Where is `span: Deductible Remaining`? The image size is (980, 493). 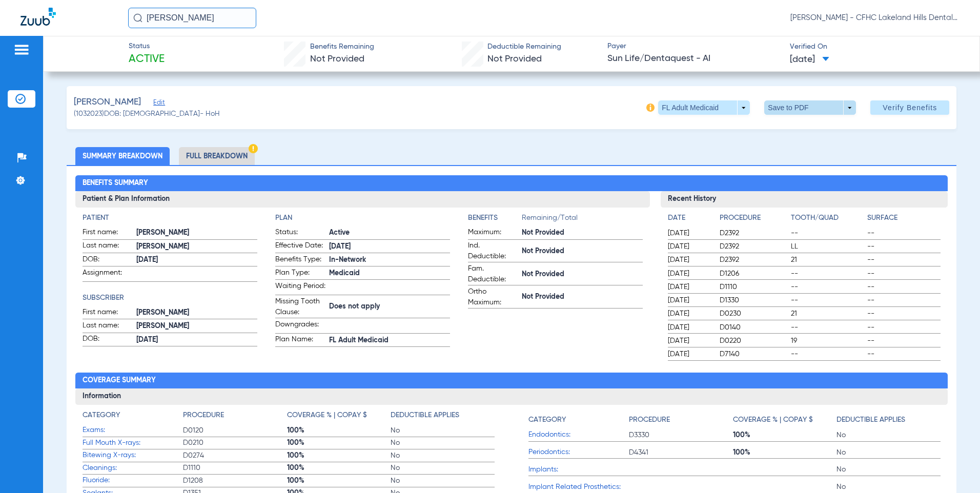
span: Deductible Remaining is located at coordinates (524, 47).